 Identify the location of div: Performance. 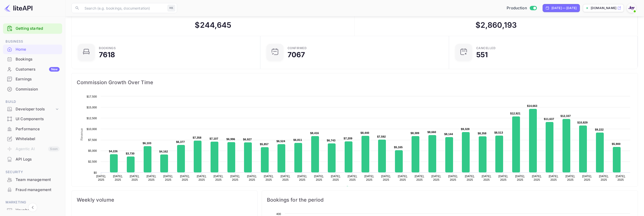
(38, 129).